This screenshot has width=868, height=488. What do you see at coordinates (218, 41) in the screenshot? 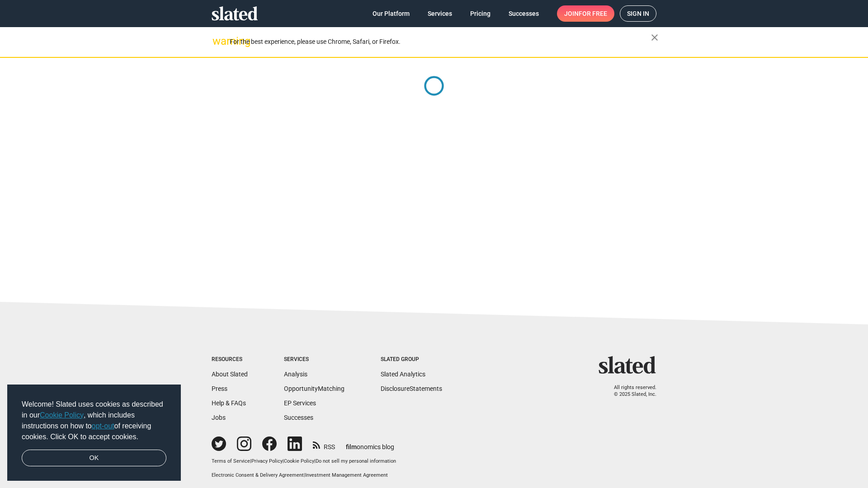
I see `mat-icon: warning` at bounding box center [218, 41].